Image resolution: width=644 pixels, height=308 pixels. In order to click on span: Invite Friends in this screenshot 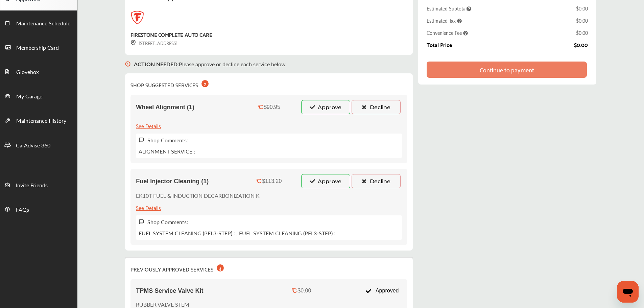, I will do `click(31, 186)`.